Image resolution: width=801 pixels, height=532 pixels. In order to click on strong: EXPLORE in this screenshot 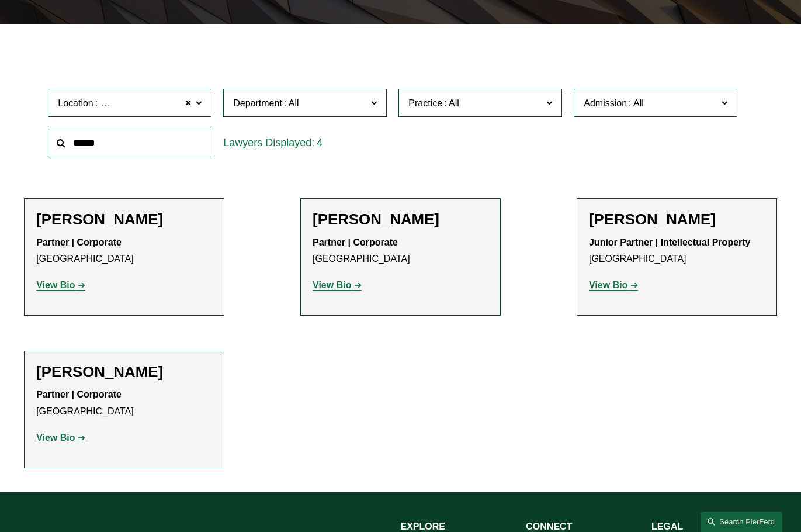, I will do `click(423, 525)`.